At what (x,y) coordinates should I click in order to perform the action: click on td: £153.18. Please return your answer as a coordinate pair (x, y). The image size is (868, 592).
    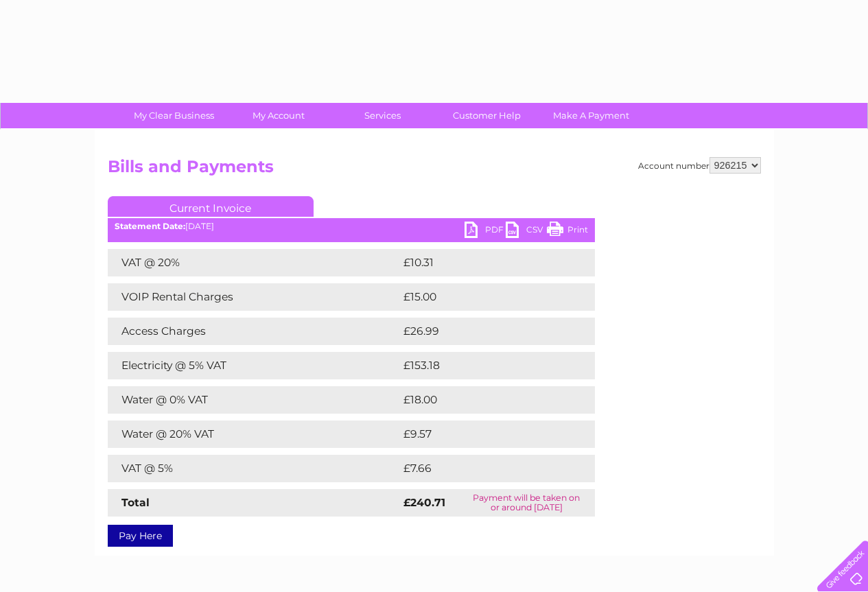
    Looking at the image, I should click on (484, 365).